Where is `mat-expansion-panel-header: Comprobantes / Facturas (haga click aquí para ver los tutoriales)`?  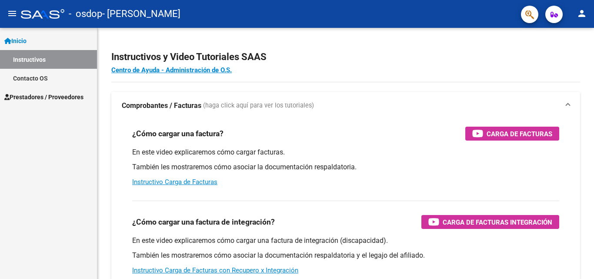
mat-expansion-panel-header: Comprobantes / Facturas (haga click aquí para ver los tutoriales) is located at coordinates (346, 106).